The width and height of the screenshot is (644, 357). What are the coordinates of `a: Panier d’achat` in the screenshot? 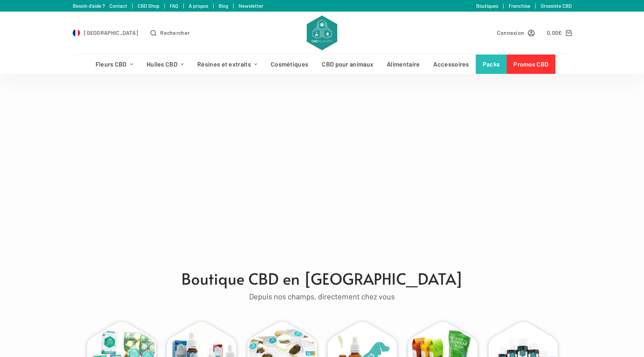 It's located at (559, 32).